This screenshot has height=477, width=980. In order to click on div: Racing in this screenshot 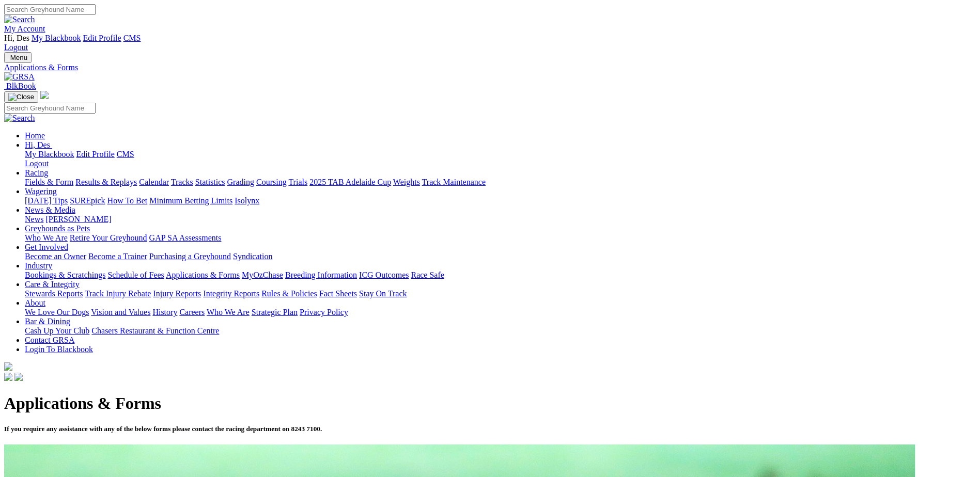, I will do `click(500, 182)`.